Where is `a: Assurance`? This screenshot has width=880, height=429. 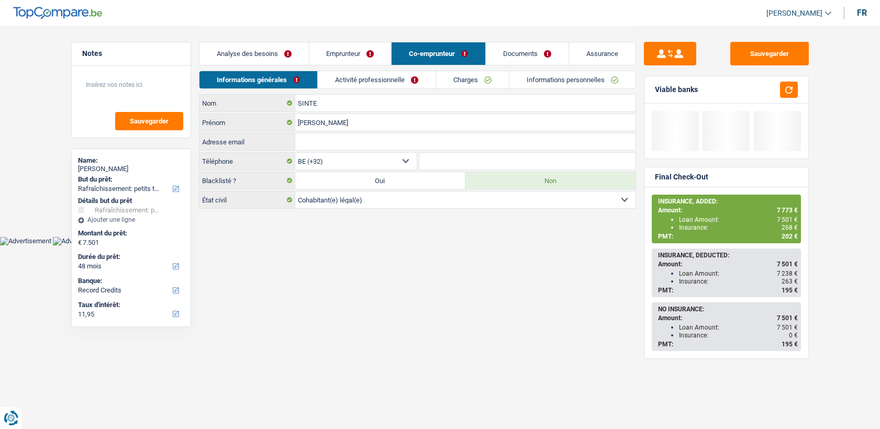
a: Assurance is located at coordinates (602, 53).